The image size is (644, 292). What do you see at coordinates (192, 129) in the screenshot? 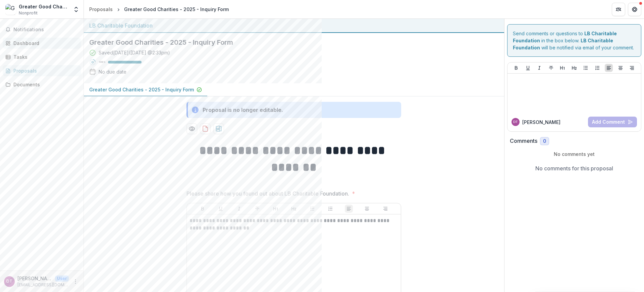
I see `button: Preview 97c75ea2-57bb-48b7-a230-790d353e06b6-0.pdf` at bounding box center [192, 129].